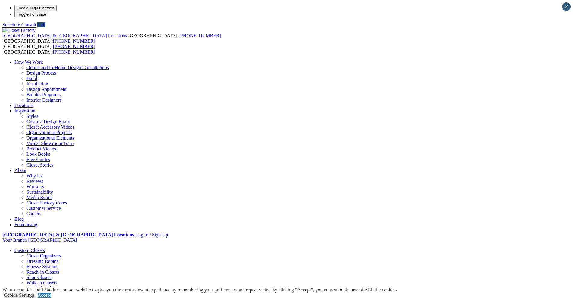 The height and width of the screenshot is (298, 573). What do you see at coordinates (19, 295) in the screenshot?
I see `a: Cookie Settings` at bounding box center [19, 295].